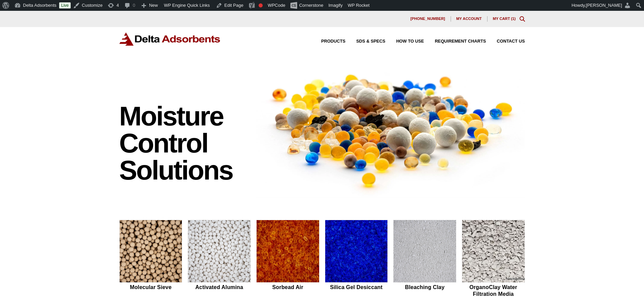 The width and height of the screenshot is (644, 308). I want to click on h1: Moisture Control Solutions, so click(185, 143).